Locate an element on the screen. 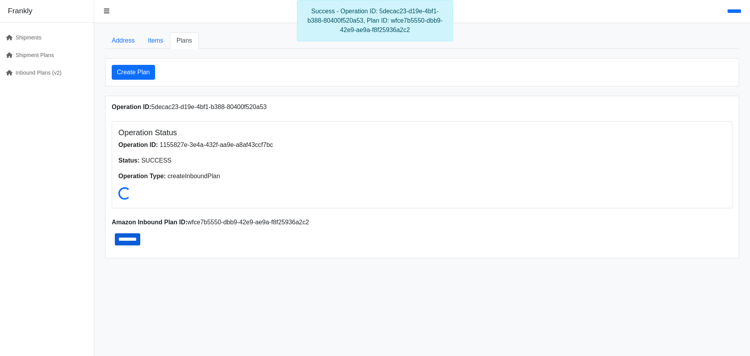 Image resolution: width=750 pixels, height=356 pixels. p: 1155827e-3e4a-432f-aa9e-a8af43ccf7bc is located at coordinates (422, 145).